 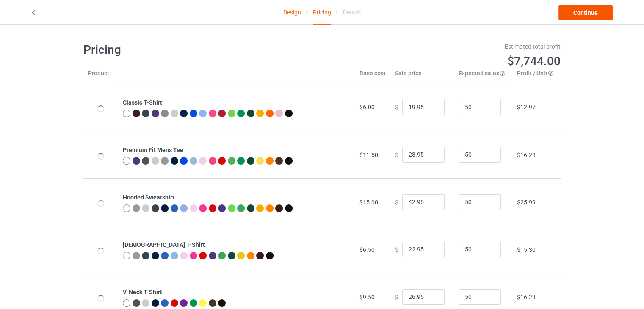 I want to click on span: $6.50, so click(x=367, y=250).